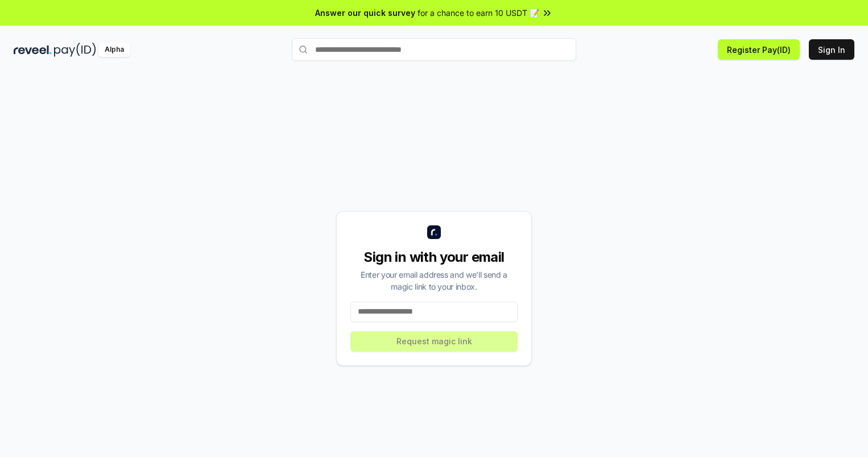  I want to click on div: Enter your email address and we’ll send a magic link to your inbox., so click(434, 280).